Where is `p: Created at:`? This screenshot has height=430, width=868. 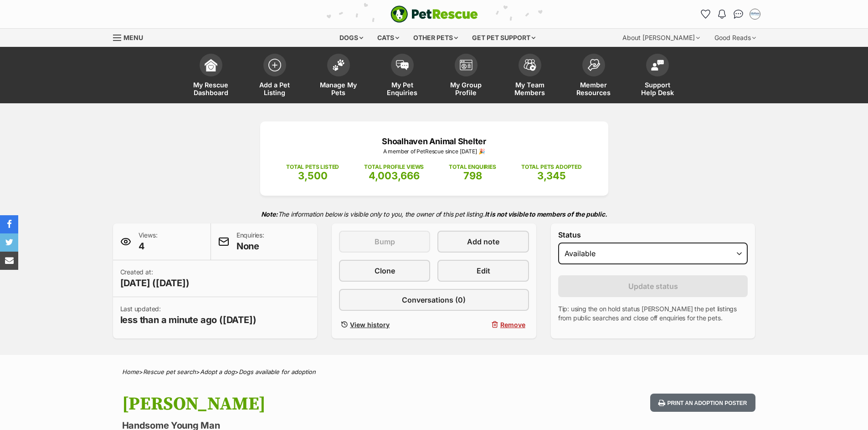 p: Created at: is located at coordinates (155, 278).